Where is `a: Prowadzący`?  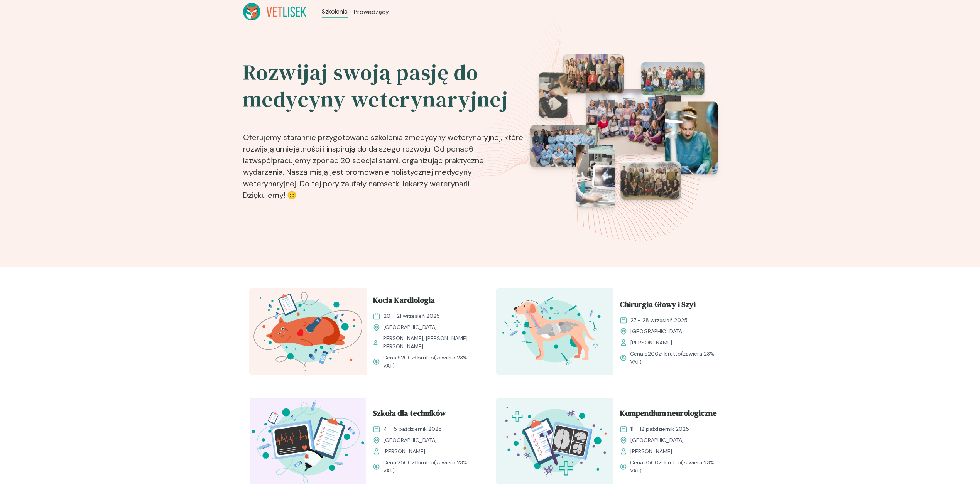 a: Prowadzący is located at coordinates (371, 12).